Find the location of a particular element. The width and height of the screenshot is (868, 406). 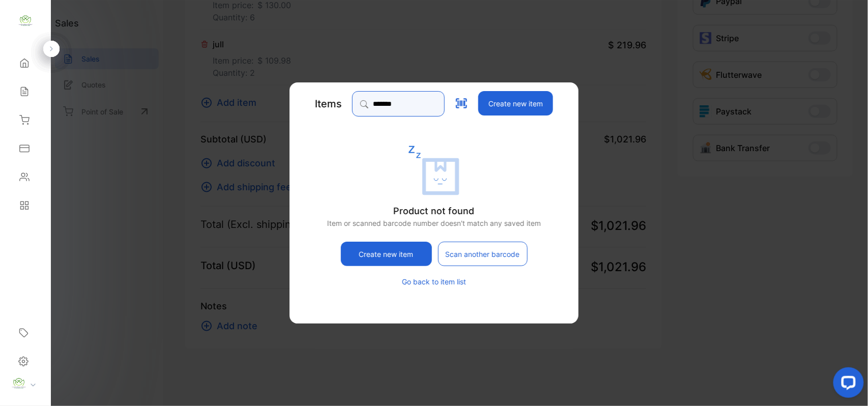

img: empty state is located at coordinates (434, 170).